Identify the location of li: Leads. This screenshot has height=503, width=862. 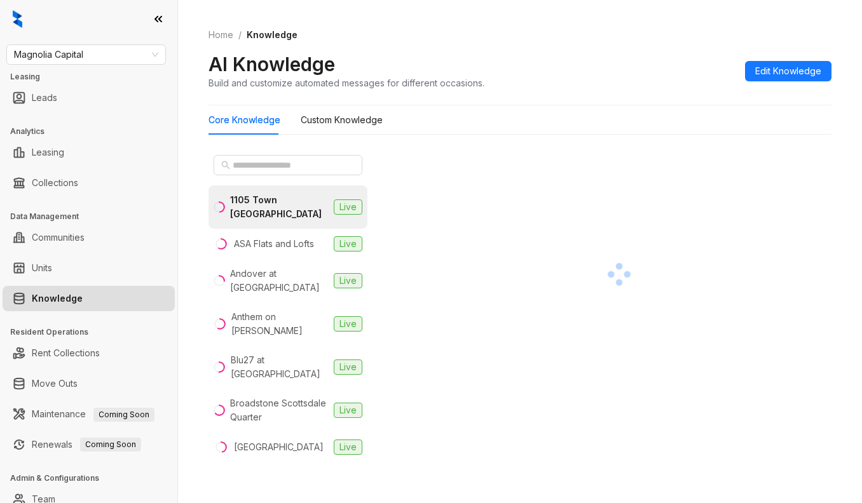
(88, 98).